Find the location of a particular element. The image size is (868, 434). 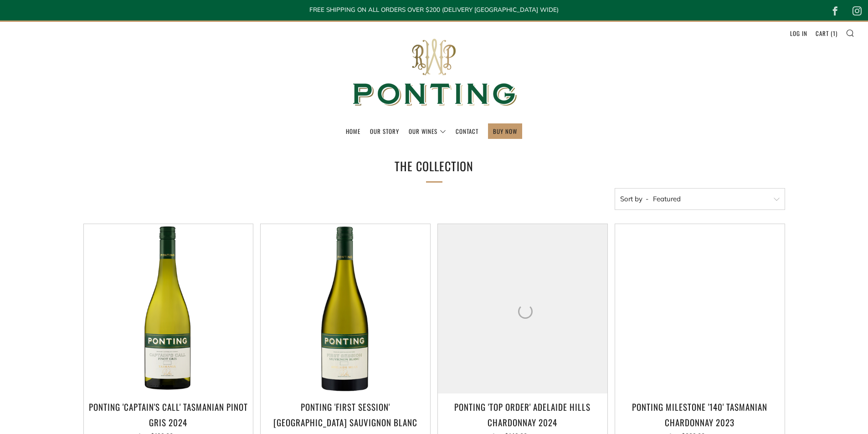

a: Our Story is located at coordinates (384, 131).